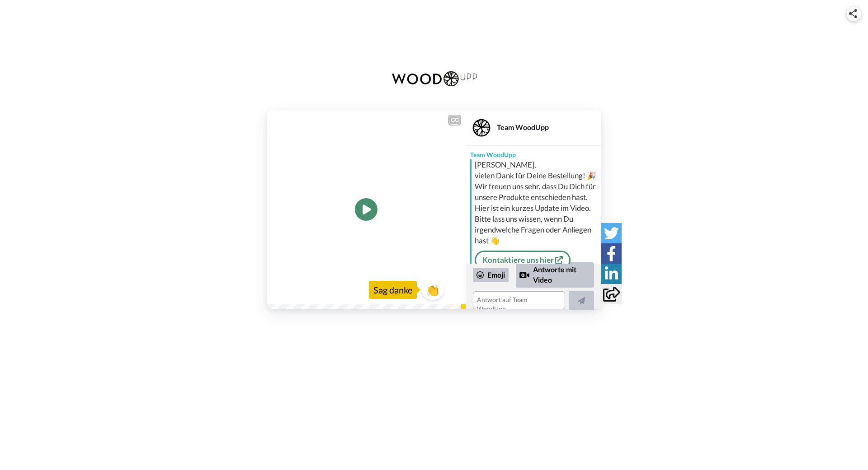 Image resolution: width=868 pixels, height=470 pixels. Describe the element at coordinates (281, 292) in the screenshot. I see `span: 0:00` at that location.